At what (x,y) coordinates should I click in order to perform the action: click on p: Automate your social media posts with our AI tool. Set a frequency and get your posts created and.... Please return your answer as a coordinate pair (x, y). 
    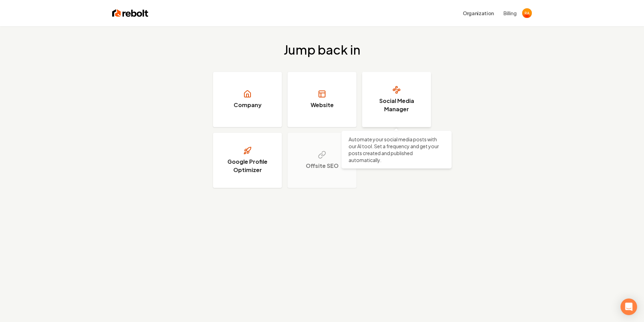
    Looking at the image, I should click on (396, 149).